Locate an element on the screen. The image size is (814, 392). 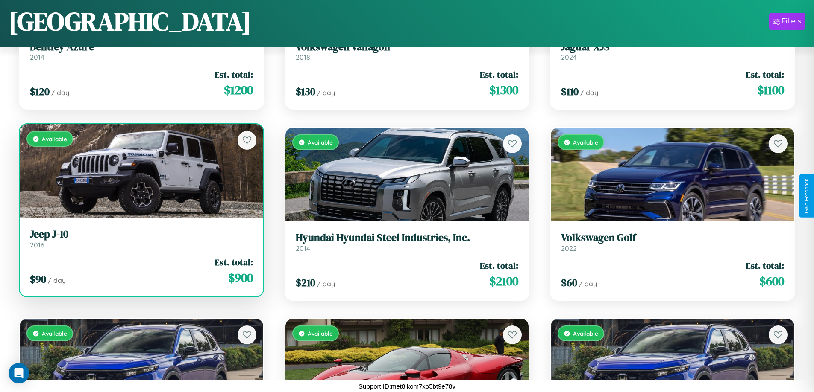
span: $ 90 is located at coordinates (38, 279).